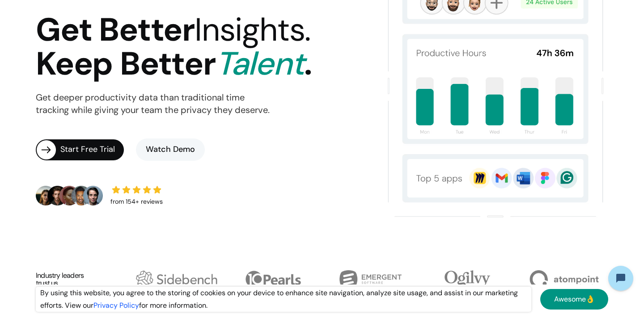 Image resolution: width=644 pixels, height=314 pixels. Describe the element at coordinates (80, 150) in the screenshot. I see `a: Start Free Trial` at that location.